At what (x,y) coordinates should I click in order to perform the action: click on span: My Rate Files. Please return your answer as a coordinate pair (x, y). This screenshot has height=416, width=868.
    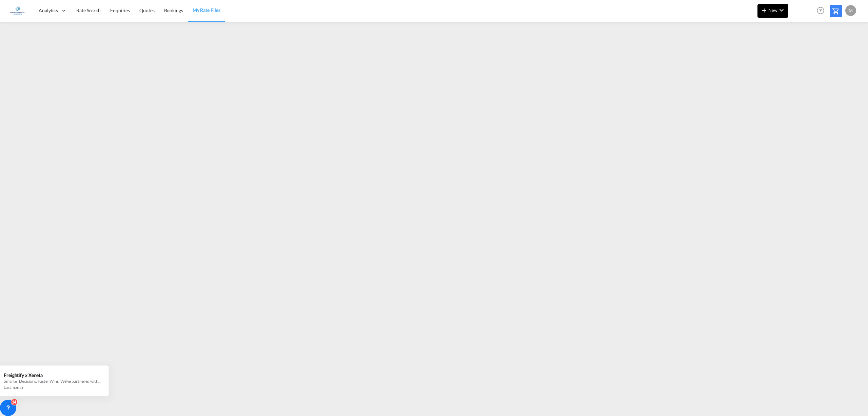
    Looking at the image, I should click on (206, 10).